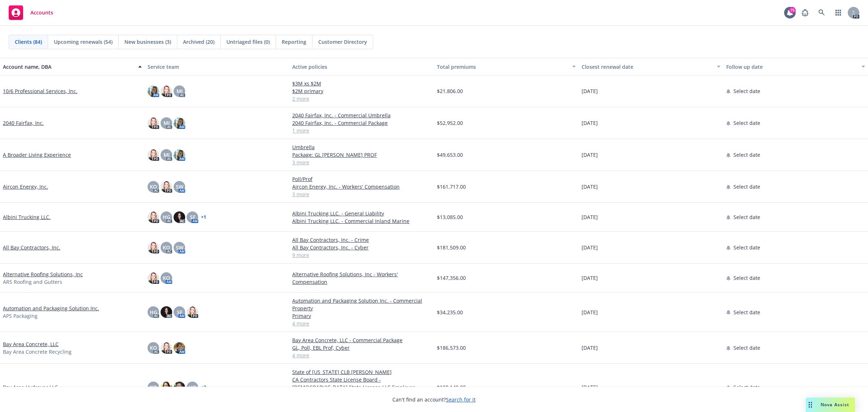 The height and width of the screenshot is (412, 868). I want to click on a: Albini Trucking LLC., so click(27, 216).